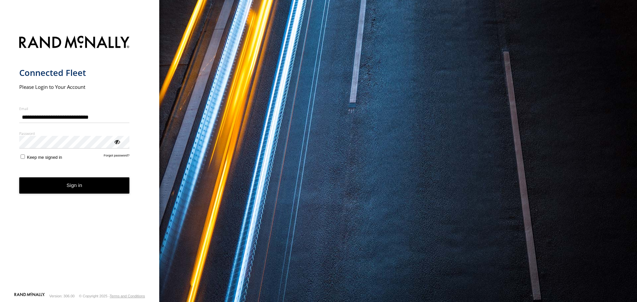 Image resolution: width=637 pixels, height=302 pixels. What do you see at coordinates (30, 296) in the screenshot?
I see `a: Visit our Website` at bounding box center [30, 296].